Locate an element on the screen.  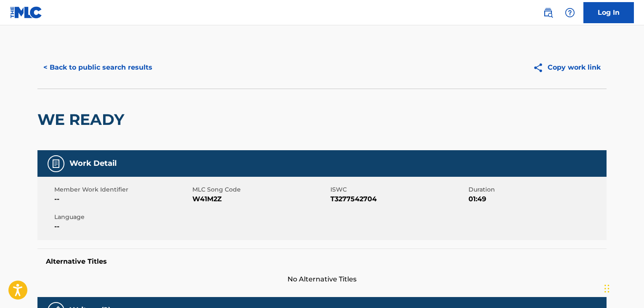
button: Copy work link is located at coordinates (567, 67).